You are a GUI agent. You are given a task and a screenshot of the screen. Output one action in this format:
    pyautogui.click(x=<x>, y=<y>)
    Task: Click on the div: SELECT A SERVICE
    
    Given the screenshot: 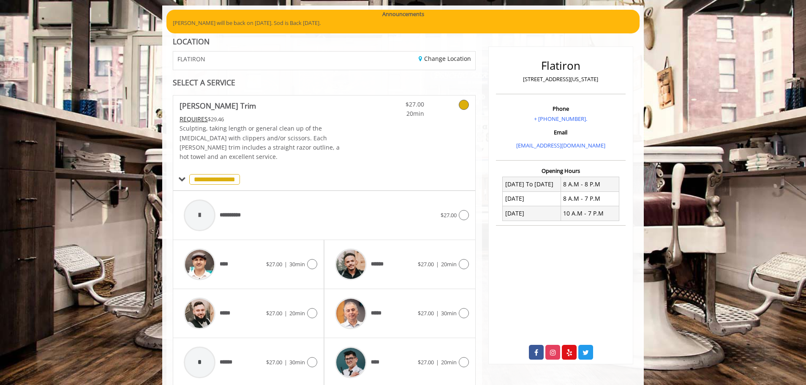 What is the action you would take?
    pyautogui.click(x=324, y=82)
    